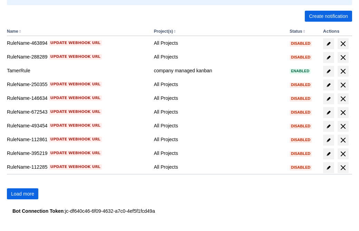 This screenshot has width=359, height=231. I want to click on button: Project(s), so click(163, 31).